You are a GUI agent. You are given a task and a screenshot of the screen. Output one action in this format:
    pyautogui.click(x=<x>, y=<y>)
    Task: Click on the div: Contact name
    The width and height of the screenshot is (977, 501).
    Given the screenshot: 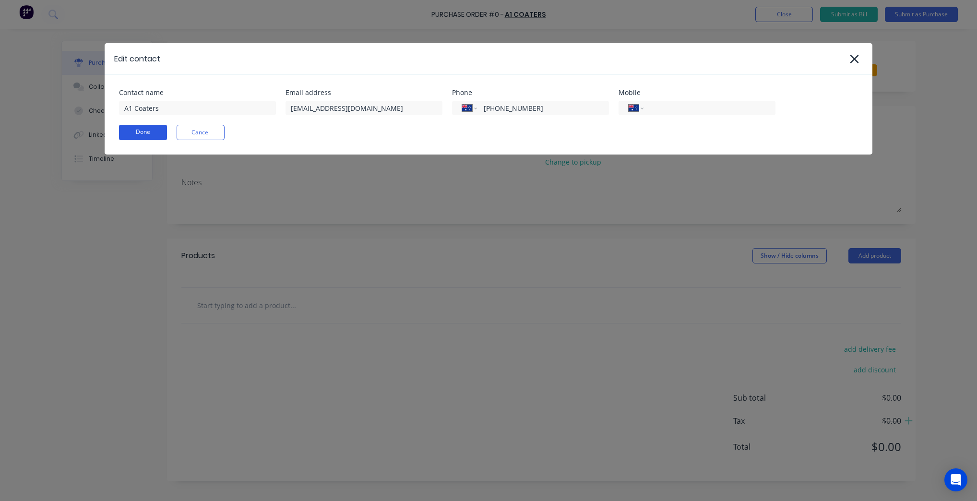 What is the action you would take?
    pyautogui.click(x=197, y=93)
    